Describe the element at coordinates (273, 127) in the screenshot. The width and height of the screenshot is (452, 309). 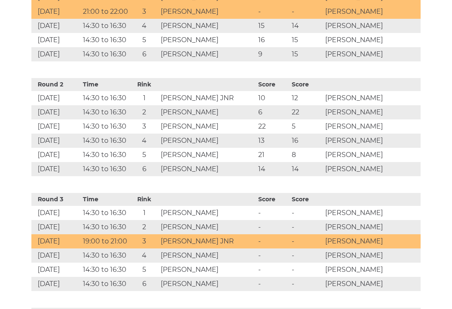
I see `td: 22` at that location.